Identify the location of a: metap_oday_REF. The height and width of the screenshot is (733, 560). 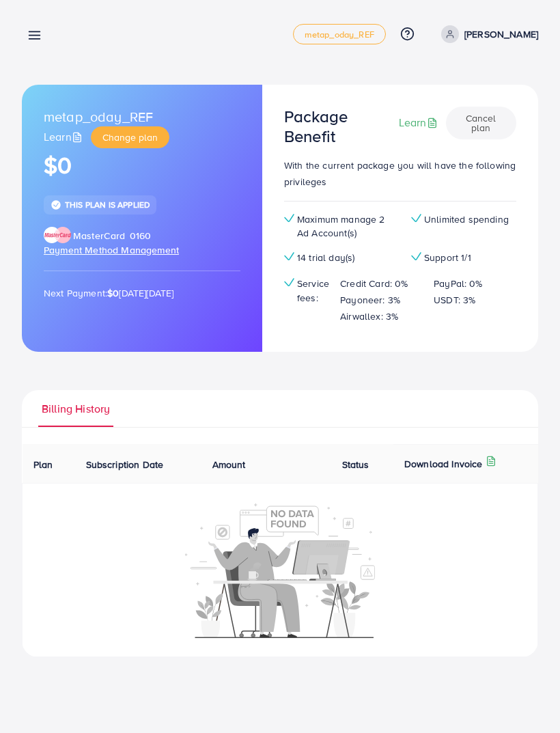
(340, 34).